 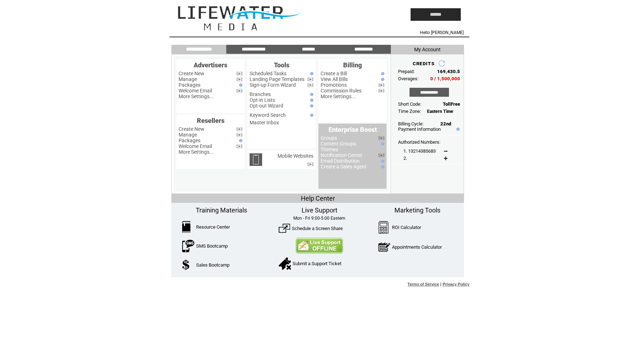 I want to click on a: Commission Rules, so click(x=341, y=91).